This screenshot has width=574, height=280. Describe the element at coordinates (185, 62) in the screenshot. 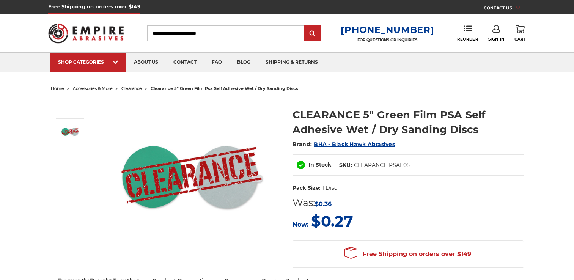

I see `a: contact` at that location.